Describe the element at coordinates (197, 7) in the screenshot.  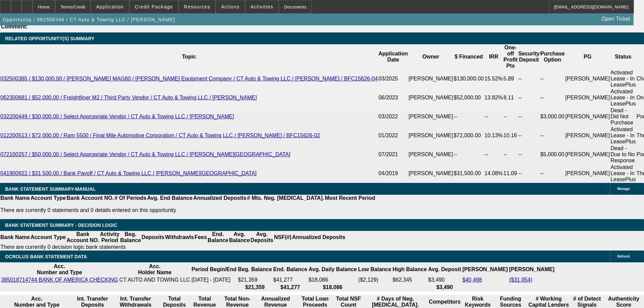
I see `span: Resources` at that location.